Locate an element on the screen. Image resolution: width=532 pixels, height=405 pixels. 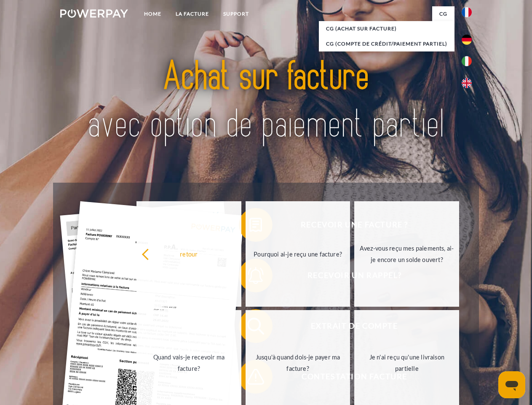
a: Support is located at coordinates (236, 14).